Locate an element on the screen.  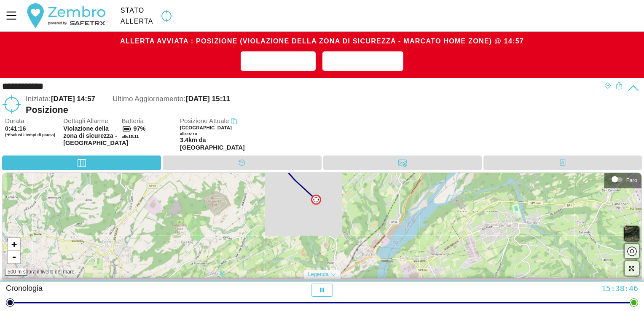
div: Stato is located at coordinates (137, 10).